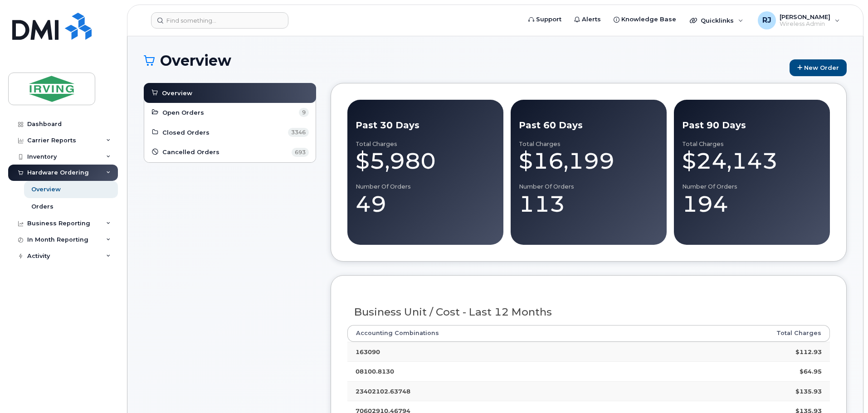  What do you see at coordinates (230, 153) in the screenshot?
I see `a: Cancelled Orders 693` at bounding box center [230, 153].